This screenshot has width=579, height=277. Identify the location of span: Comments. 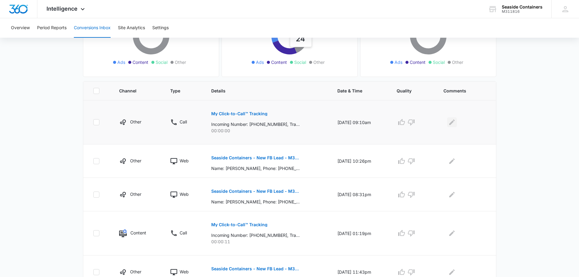
(460, 91).